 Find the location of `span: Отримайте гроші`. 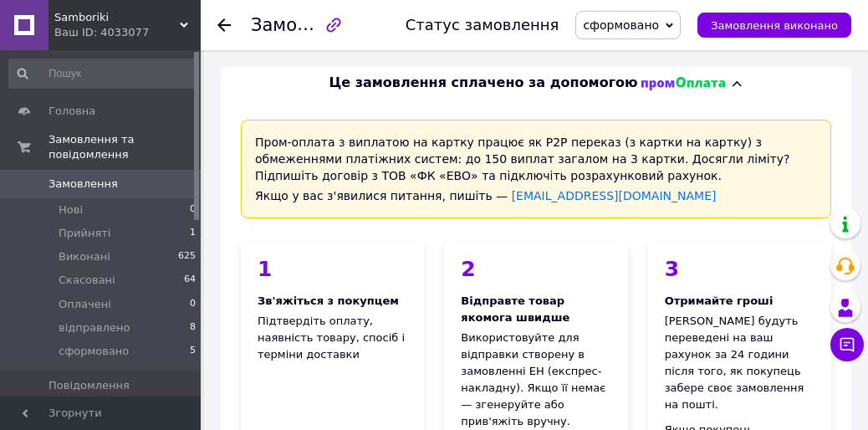

span: Отримайте гроші is located at coordinates (720, 301).